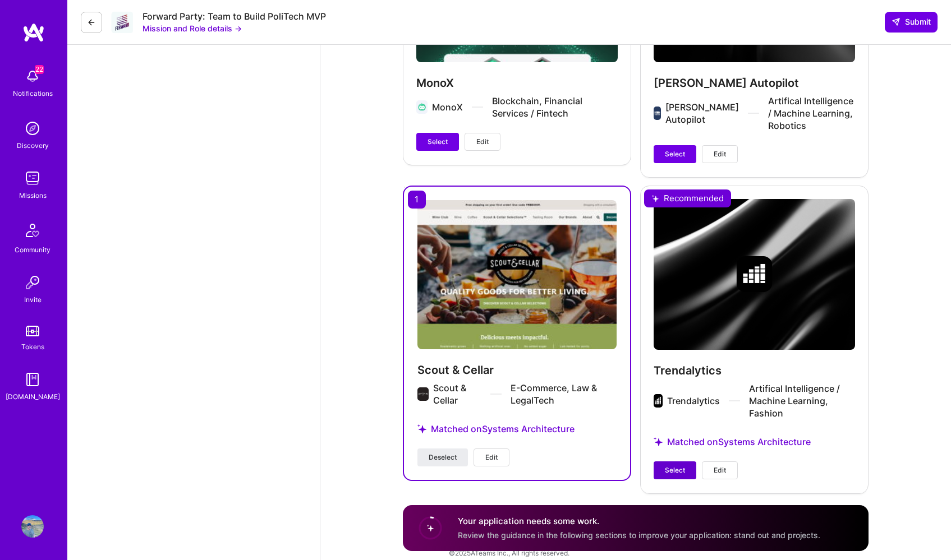 This screenshot has width=951, height=560. Describe the element at coordinates (32, 346) in the screenshot. I see `div: Tokens` at that location.